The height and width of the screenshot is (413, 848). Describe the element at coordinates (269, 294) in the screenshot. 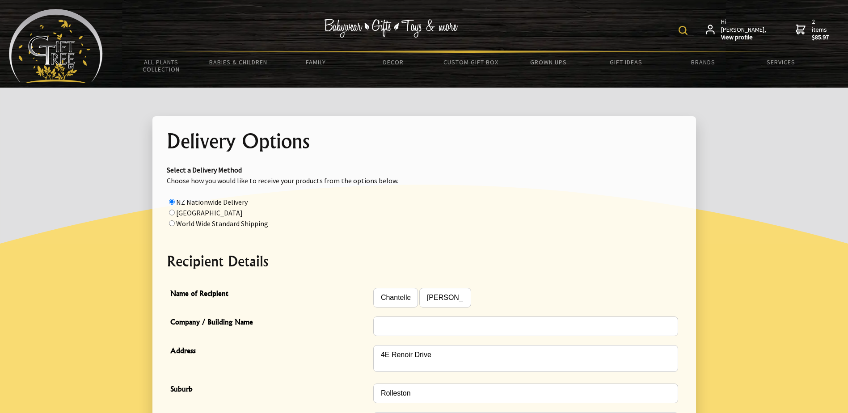

I see `span: Name of Recipient` at that location.